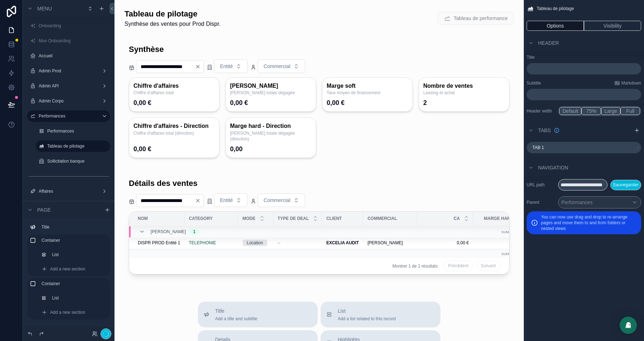 The height and width of the screenshot is (341, 644). I want to click on a: Tableau de pilotage, so click(76, 146).